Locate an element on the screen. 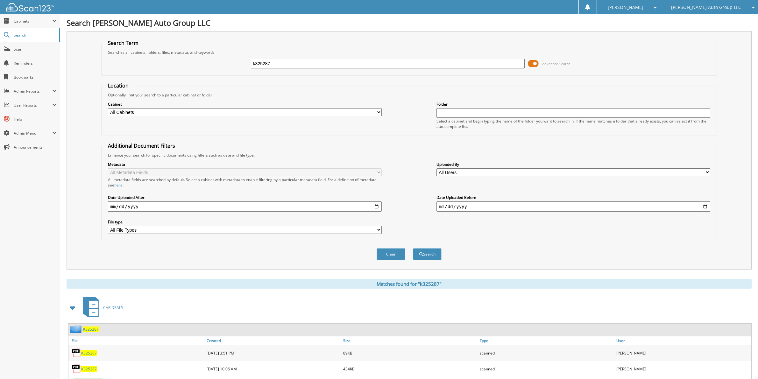 This screenshot has height=379, width=758. div: All metadata fields are searched by default. Select a cabinet with metadata to enable filtering b... is located at coordinates (245, 183).